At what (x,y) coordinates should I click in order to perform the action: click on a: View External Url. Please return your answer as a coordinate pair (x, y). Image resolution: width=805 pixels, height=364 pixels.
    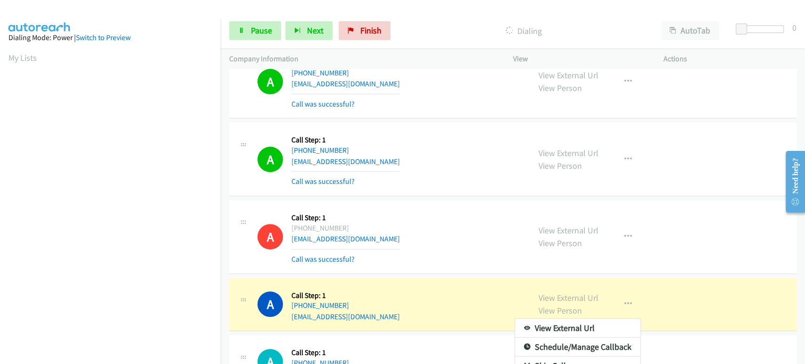
    Looking at the image, I should click on (578, 328).